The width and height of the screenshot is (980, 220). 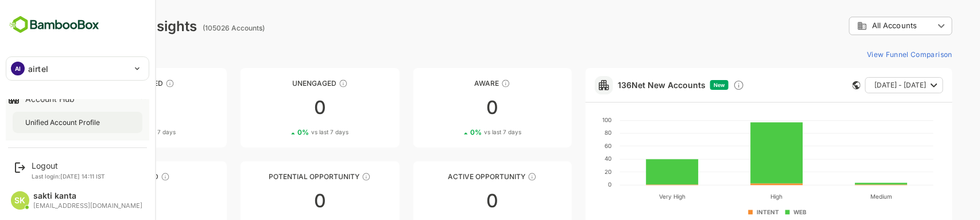 What do you see at coordinates (452, 82) in the screenshot?
I see `div: Aware` at bounding box center [452, 82].